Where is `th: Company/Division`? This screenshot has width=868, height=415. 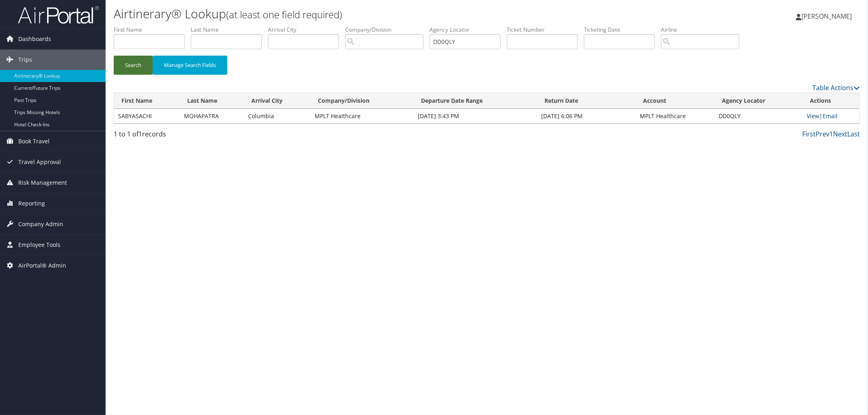
th: Company/Division is located at coordinates (362, 100).